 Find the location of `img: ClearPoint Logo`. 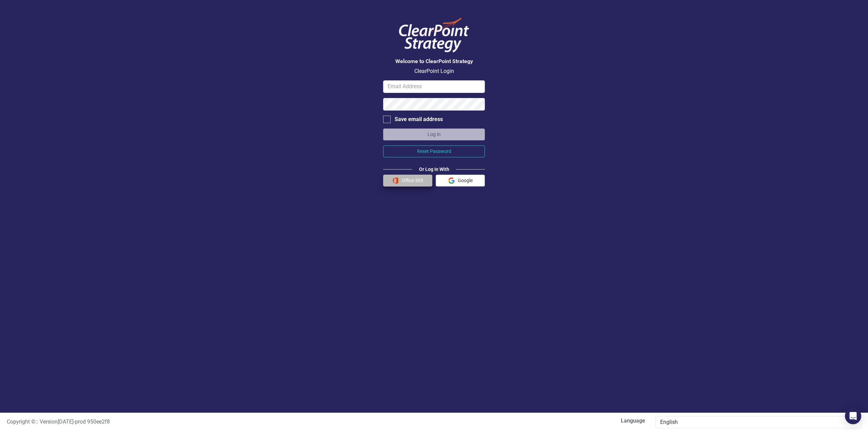

img: ClearPoint Logo is located at coordinates (434, 35).